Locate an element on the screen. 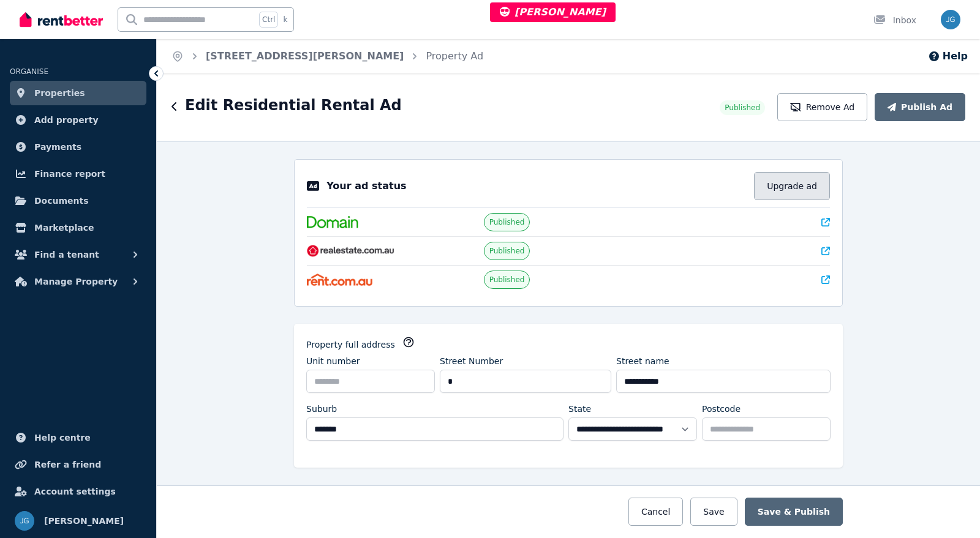 The height and width of the screenshot is (538, 980). label: Suburb is located at coordinates (321, 409).